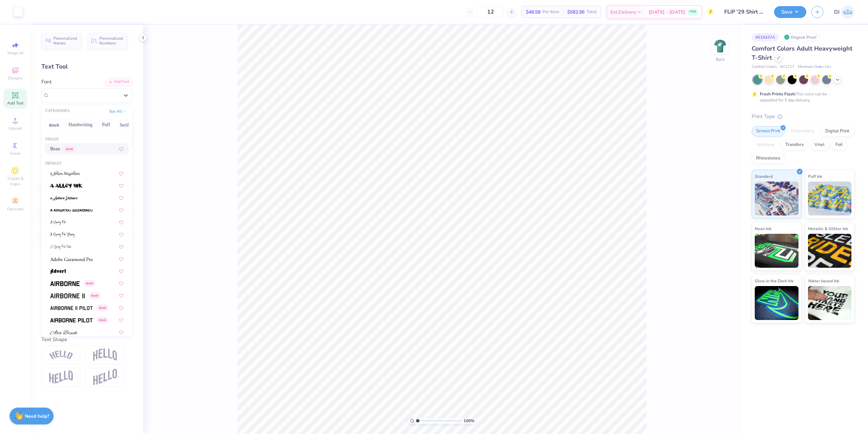  I want to click on span: Designs, so click(15, 78).